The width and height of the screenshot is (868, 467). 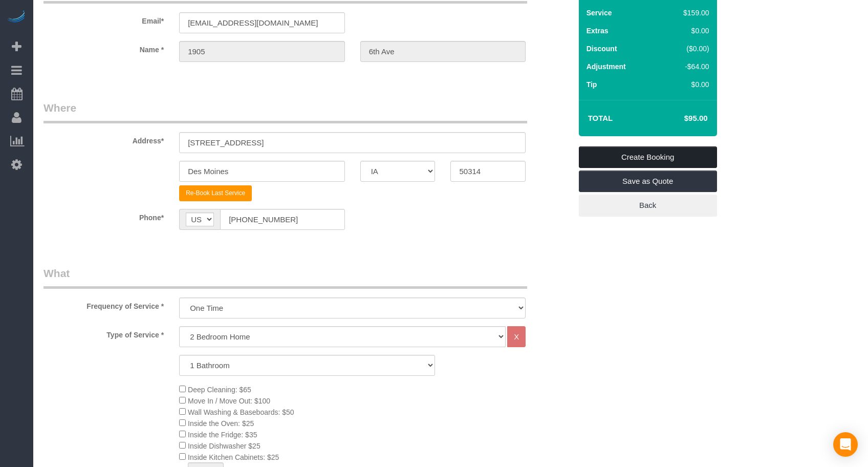 I want to click on legend: What, so click(x=285, y=277).